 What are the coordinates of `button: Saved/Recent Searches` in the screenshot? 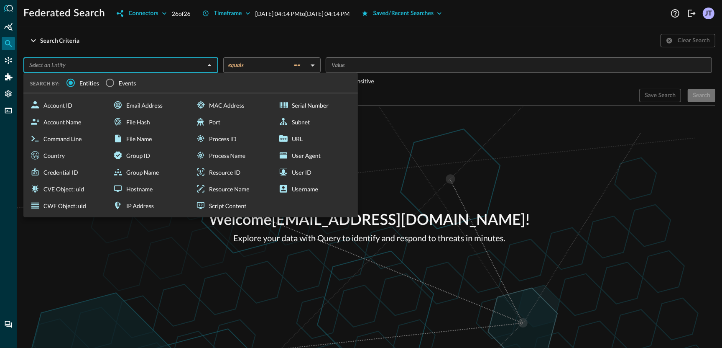 It's located at (402, 13).